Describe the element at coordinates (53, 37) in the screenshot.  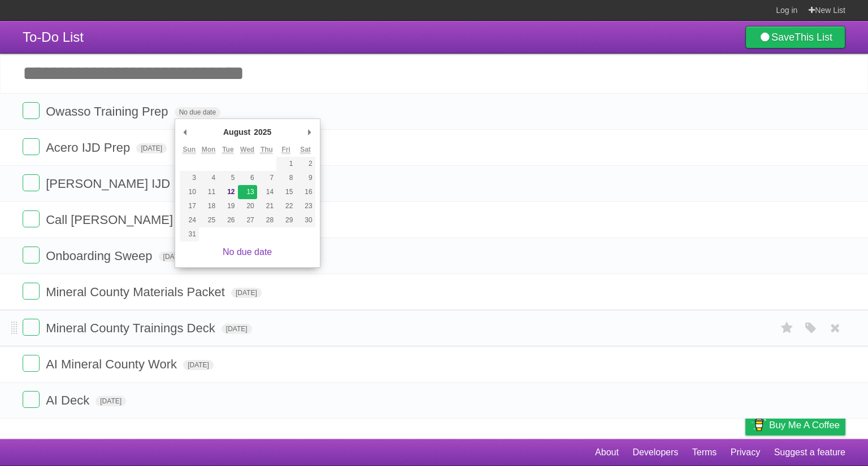
I see `span: To-Do List` at that location.